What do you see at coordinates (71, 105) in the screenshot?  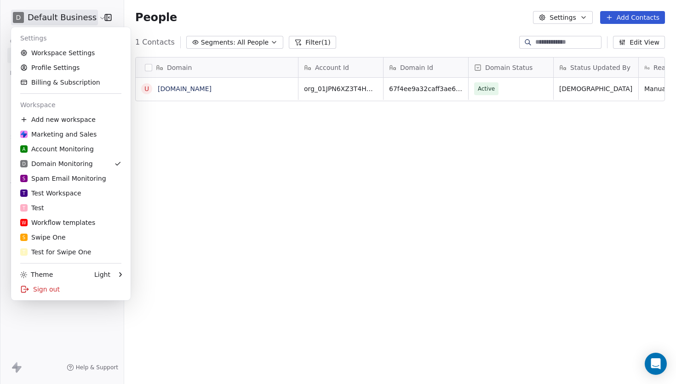 I see `div: Workspace` at bounding box center [71, 105].